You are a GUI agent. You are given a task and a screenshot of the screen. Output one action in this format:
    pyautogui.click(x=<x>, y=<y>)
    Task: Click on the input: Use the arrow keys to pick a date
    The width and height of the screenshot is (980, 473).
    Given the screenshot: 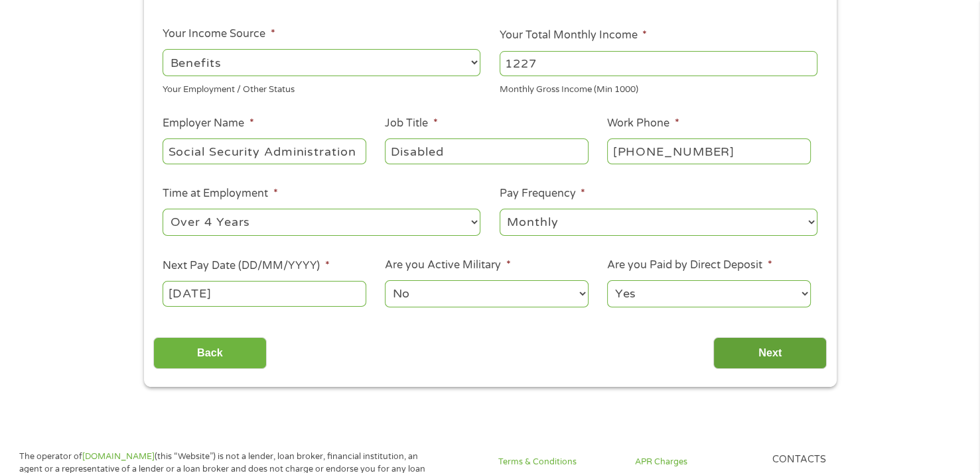 What is the action you would take?
    pyautogui.click(x=264, y=294)
    